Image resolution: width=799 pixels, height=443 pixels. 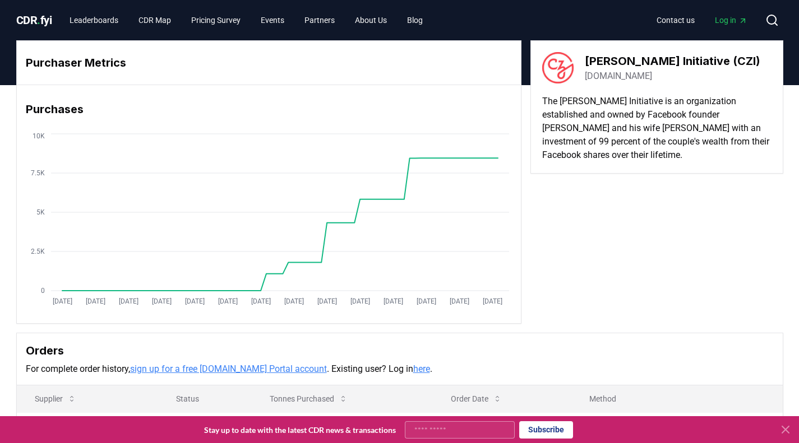 I want to click on h3: Purchases, so click(x=268, y=109).